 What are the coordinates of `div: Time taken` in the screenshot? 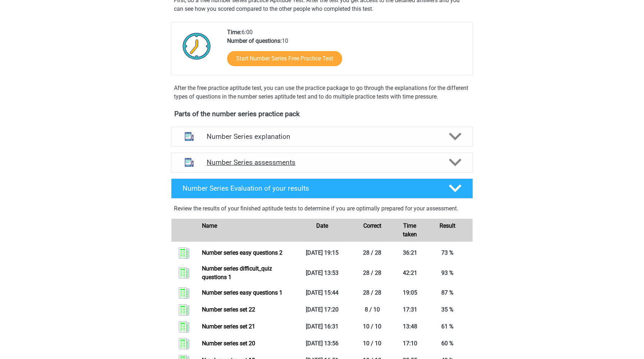 It's located at (410, 230).